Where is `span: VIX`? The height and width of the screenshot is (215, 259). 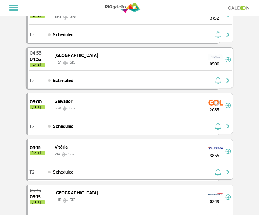 span: VIX is located at coordinates (57, 154).